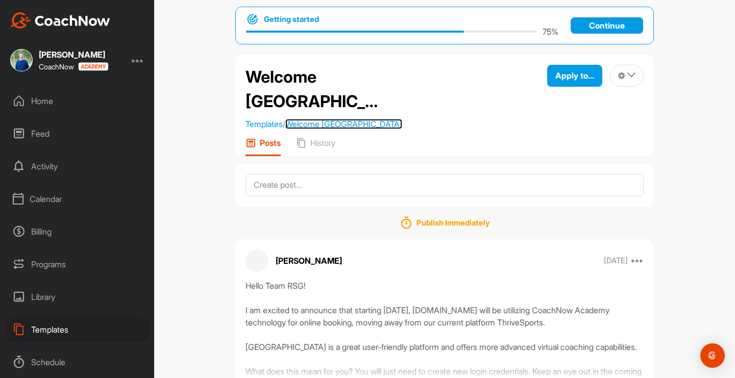  What do you see at coordinates (574, 76) in the screenshot?
I see `span: Apply to...` at bounding box center [574, 76].